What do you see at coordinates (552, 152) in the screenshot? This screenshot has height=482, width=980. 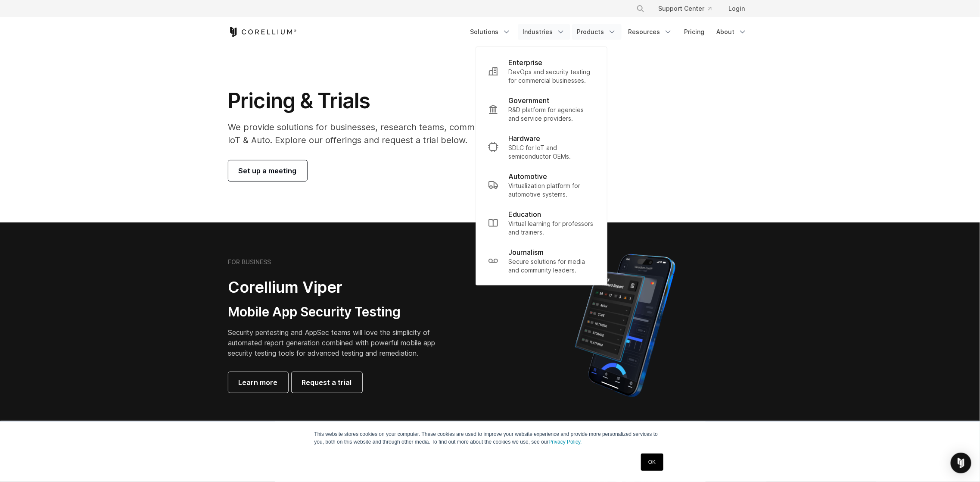 I see `p: SDLC for IoT and semiconductor OEMs.` at bounding box center [552, 152].